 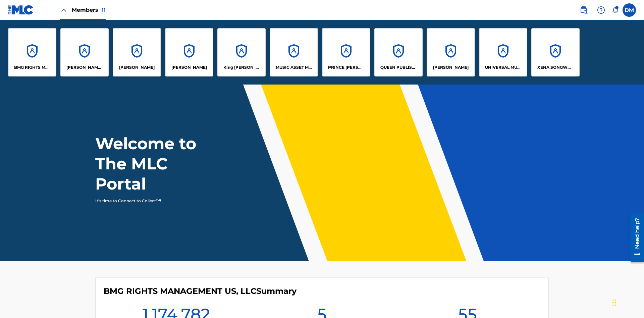 I want to click on div: User Menu, so click(x=629, y=10).